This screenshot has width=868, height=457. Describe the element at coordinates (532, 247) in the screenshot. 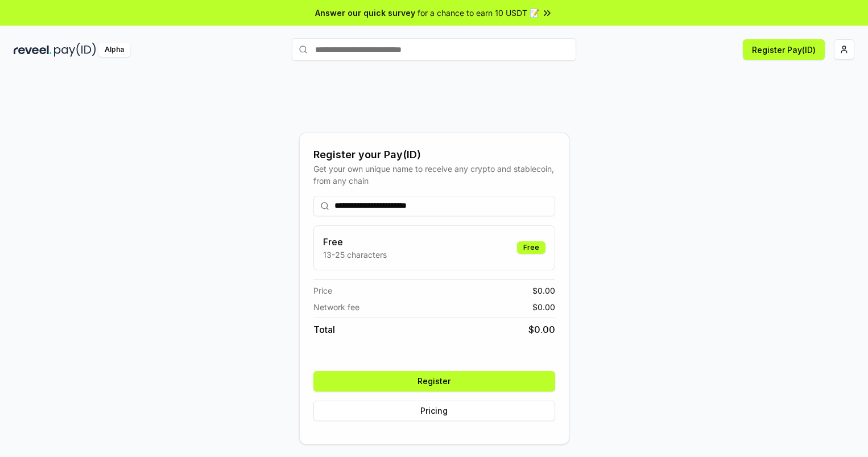

I see `div: Free` at that location.